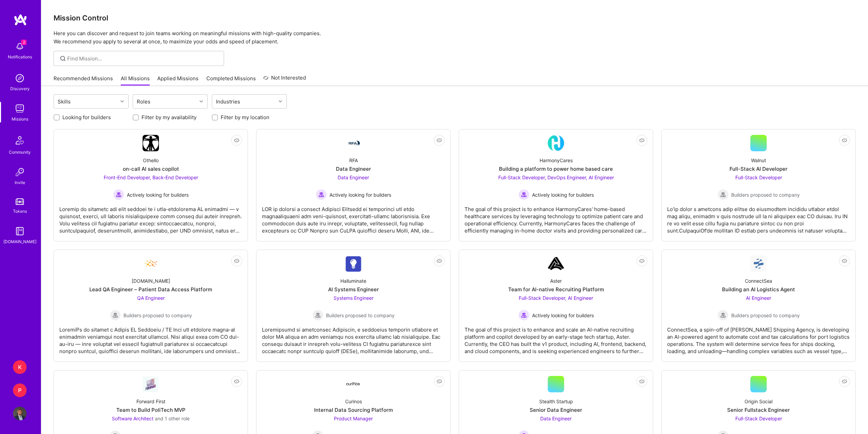  I want to click on div: Notifications, so click(20, 57).